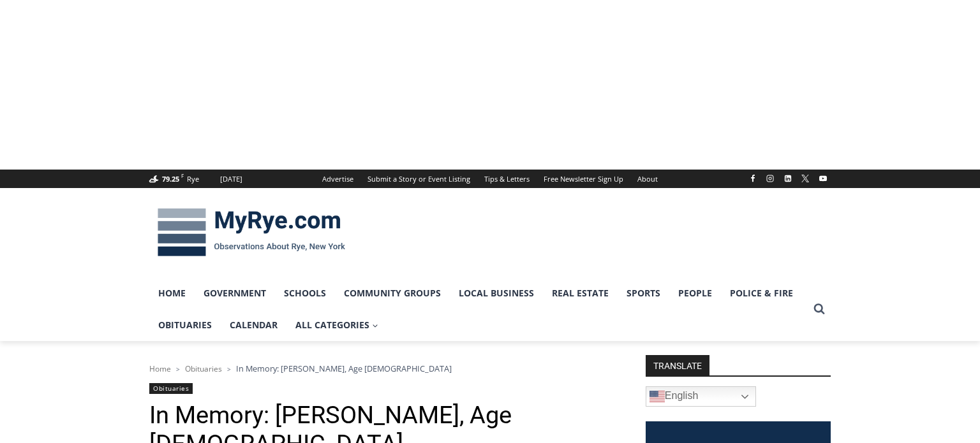 This screenshot has height=443, width=980. What do you see at coordinates (338, 179) in the screenshot?
I see `a: Advertise` at bounding box center [338, 179].